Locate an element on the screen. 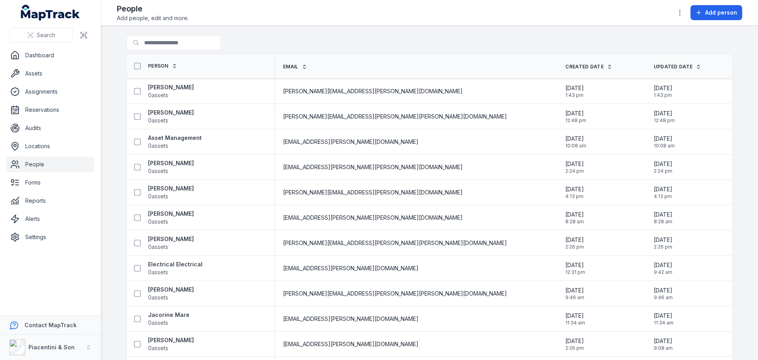 This screenshot has width=758, height=360. a: Updated Date is located at coordinates (678, 67).